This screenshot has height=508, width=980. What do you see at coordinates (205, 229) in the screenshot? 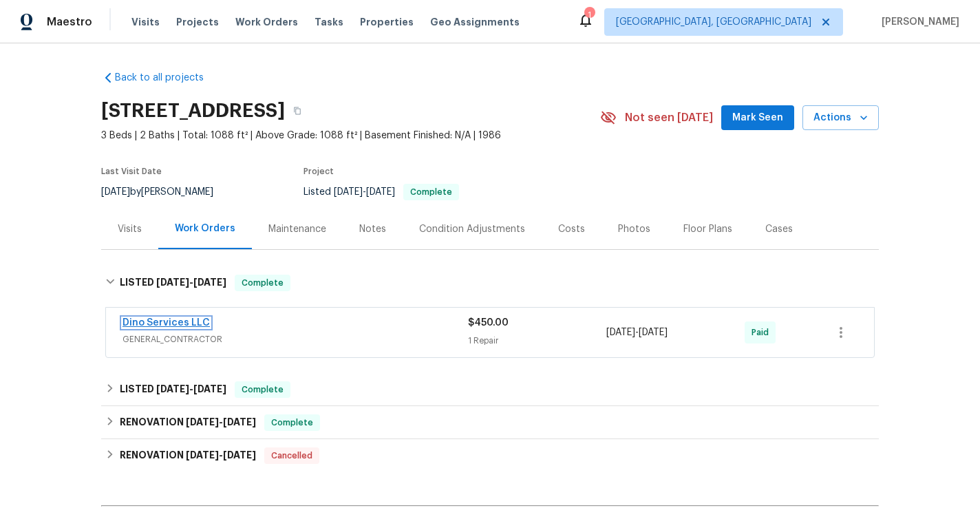
I see `div: Work Orders` at bounding box center [205, 229].